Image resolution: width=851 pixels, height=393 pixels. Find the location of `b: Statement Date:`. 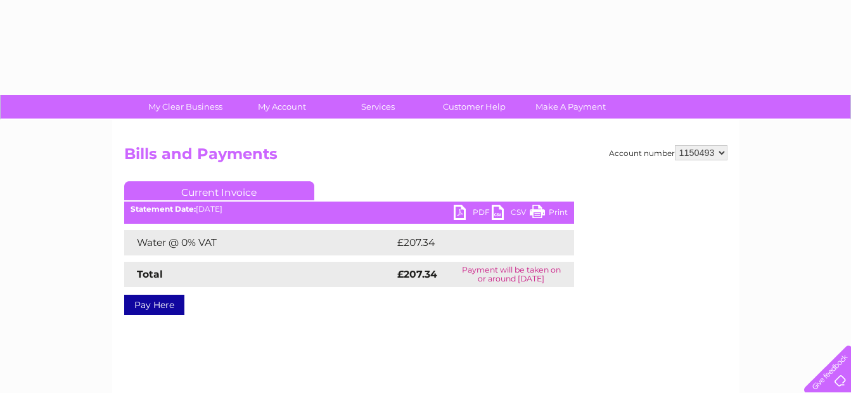

b: Statement Date: is located at coordinates (163, 208).